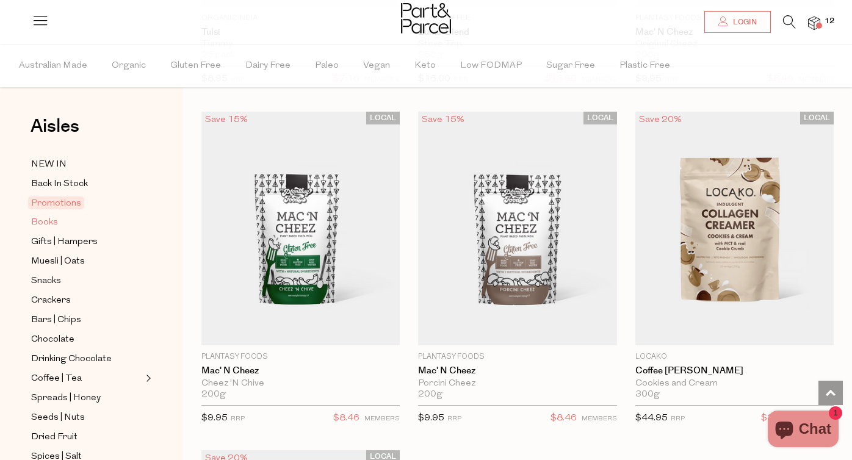 Image resolution: width=852 pixels, height=460 pixels. Describe the element at coordinates (52, 340) in the screenshot. I see `span: Chocolate` at that location.